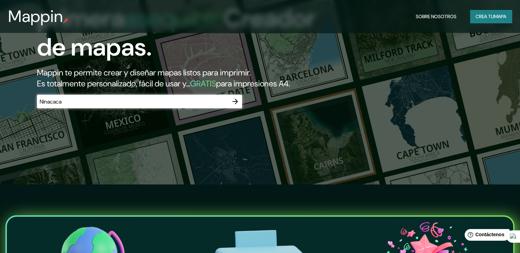 Image resolution: width=520 pixels, height=253 pixels. What do you see at coordinates (36, 16) in the screenshot?
I see `font: Mappin` at bounding box center [36, 16].